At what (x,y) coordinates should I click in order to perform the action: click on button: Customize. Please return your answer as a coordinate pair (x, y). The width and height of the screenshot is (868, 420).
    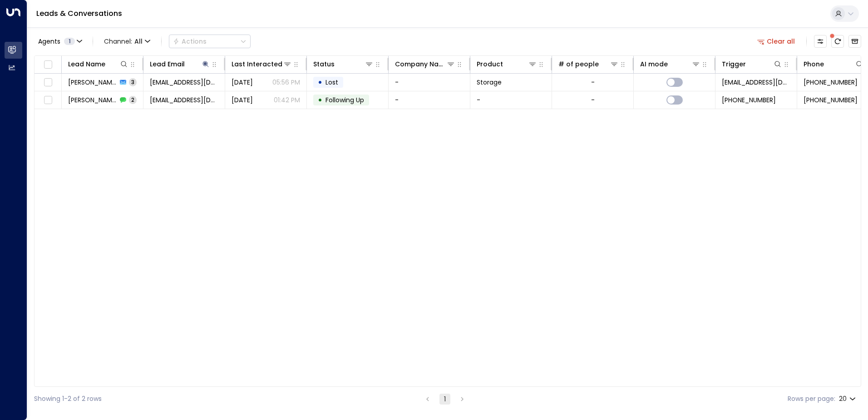
    Looking at the image, I should click on (821, 42).